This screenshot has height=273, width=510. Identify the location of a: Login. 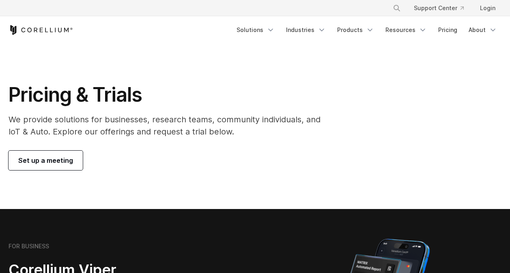
(487, 8).